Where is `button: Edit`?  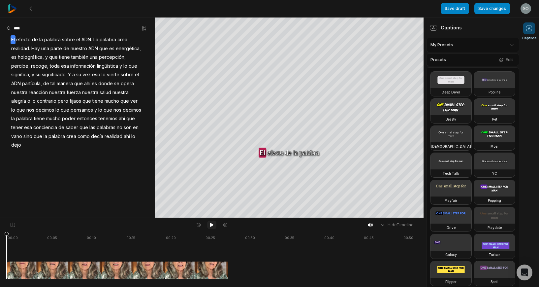
button: Edit is located at coordinates (506, 60).